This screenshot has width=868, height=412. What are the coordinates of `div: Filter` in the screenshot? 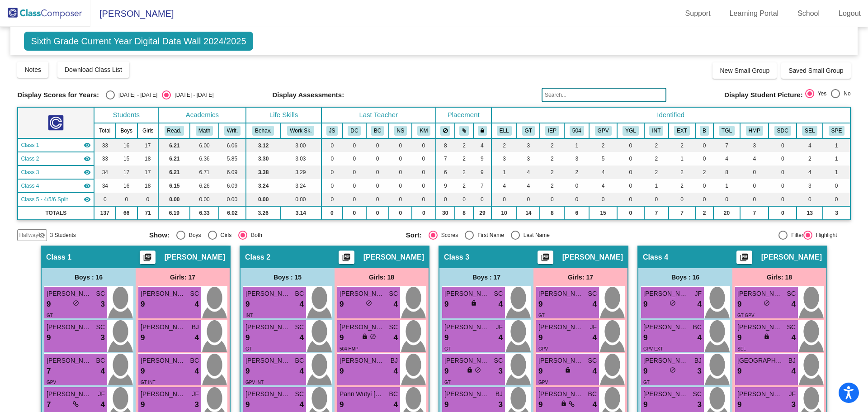 It's located at (795, 236).